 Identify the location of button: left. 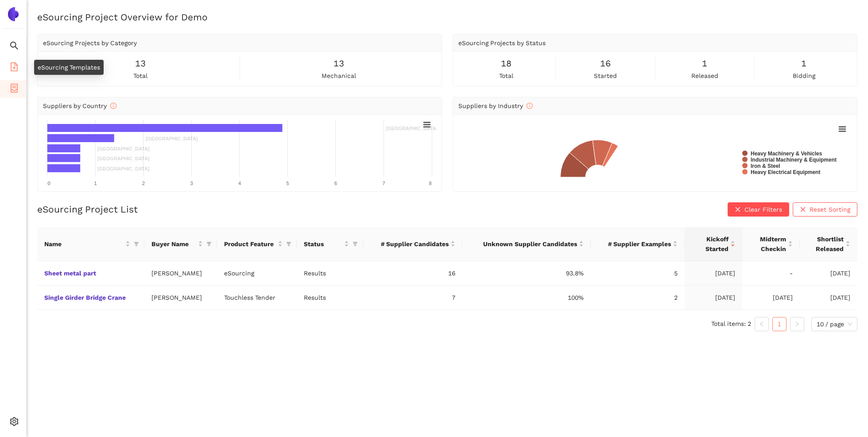
(762, 324).